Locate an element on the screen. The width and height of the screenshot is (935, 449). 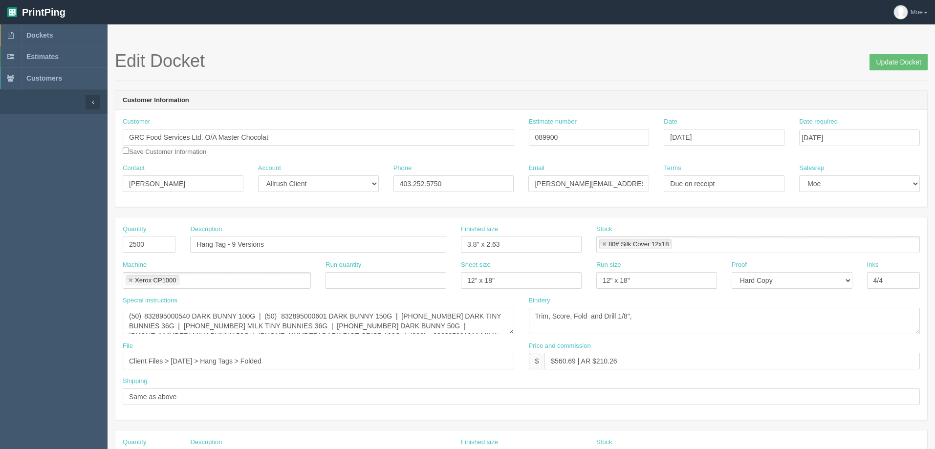
label: Special instructions is located at coordinates (150, 301).